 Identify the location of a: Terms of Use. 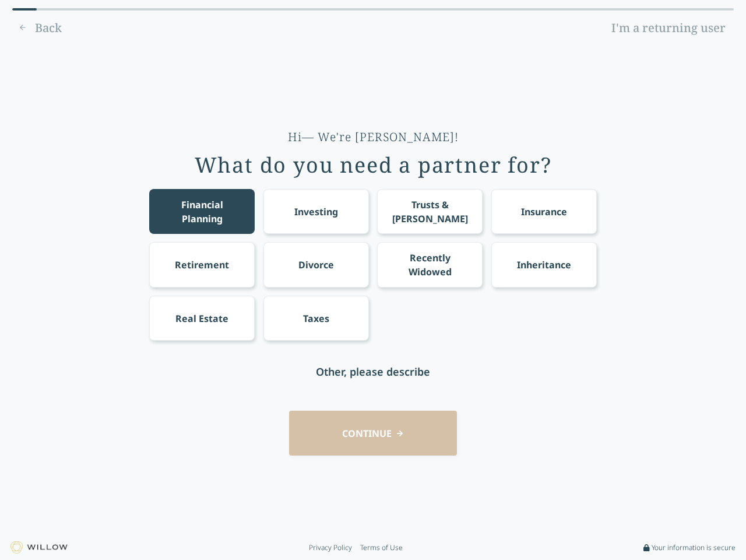
(381, 547).